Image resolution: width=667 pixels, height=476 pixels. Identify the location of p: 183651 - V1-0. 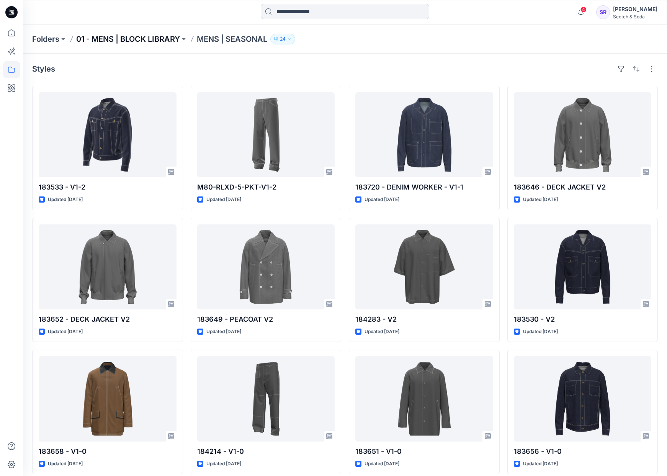
(425, 452).